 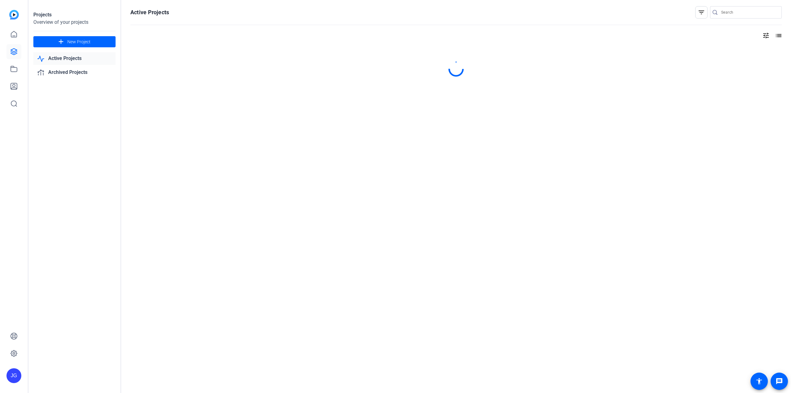 I want to click on a: Archived Projects, so click(x=74, y=72).